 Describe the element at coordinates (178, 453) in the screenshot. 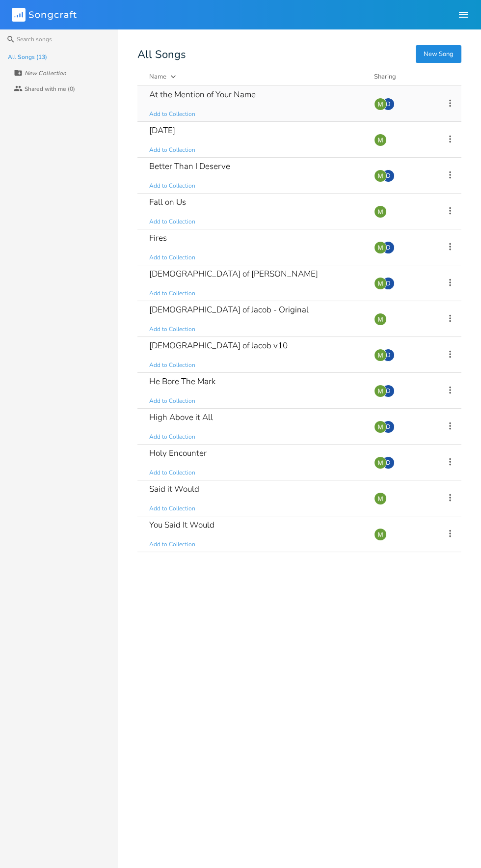

I see `div: Holy Encounter` at that location.